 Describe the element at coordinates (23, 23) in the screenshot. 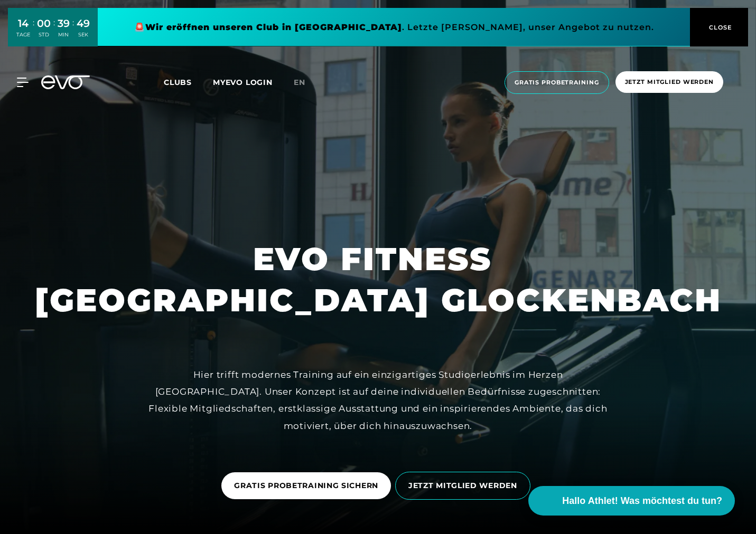

I see `div: 14` at that location.